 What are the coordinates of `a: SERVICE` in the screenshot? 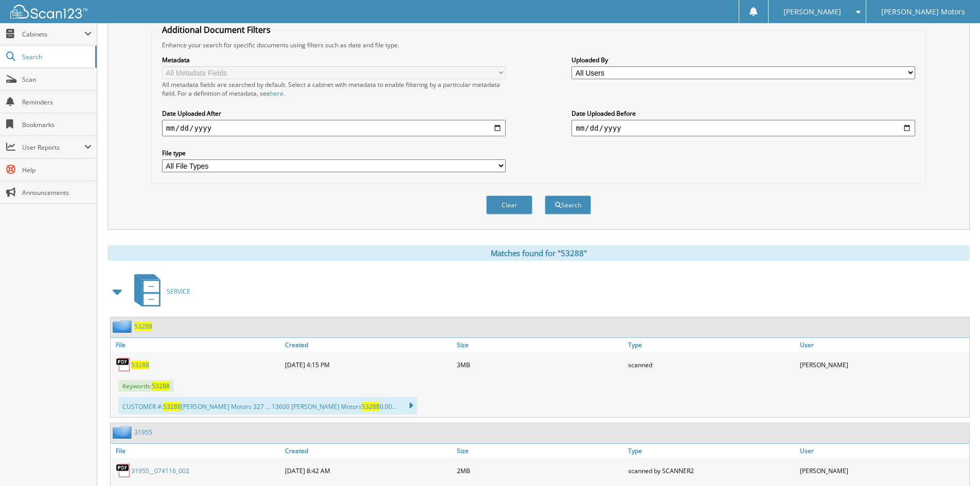 It's located at (159, 291).